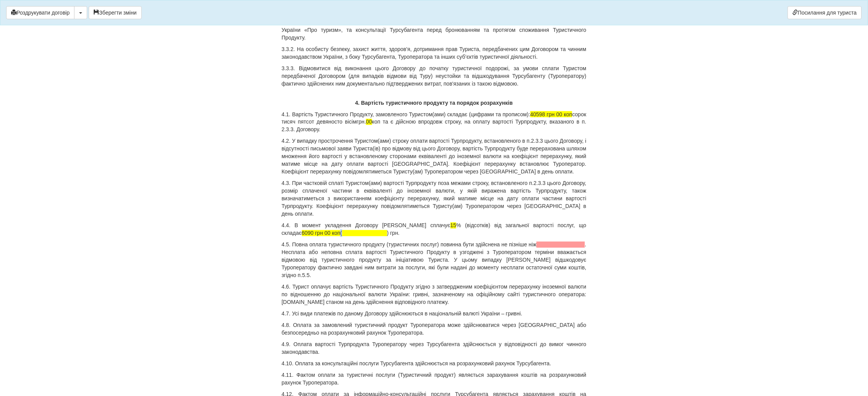 The height and width of the screenshot is (396, 868). Describe the element at coordinates (434, 329) in the screenshot. I see `p: 4.8. Оплата за замовлений туристичний продукт Туроператора може здійснюватися через [GEOGRAPHIC_D...` at that location.